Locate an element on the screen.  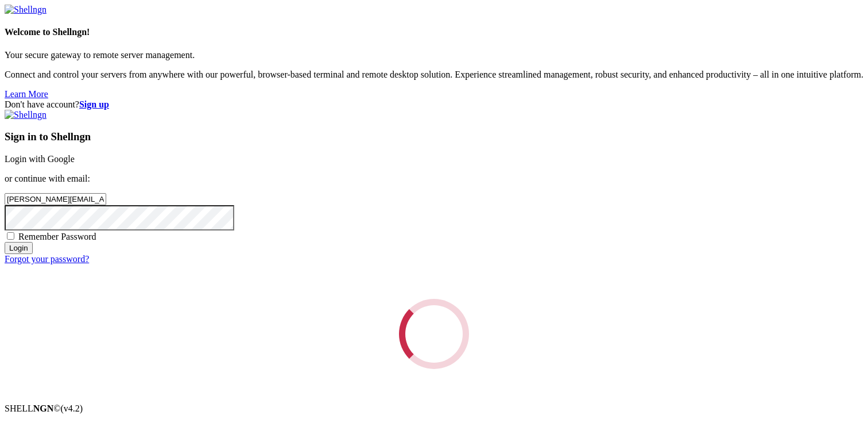
span: Remember Password is located at coordinates (57, 236).